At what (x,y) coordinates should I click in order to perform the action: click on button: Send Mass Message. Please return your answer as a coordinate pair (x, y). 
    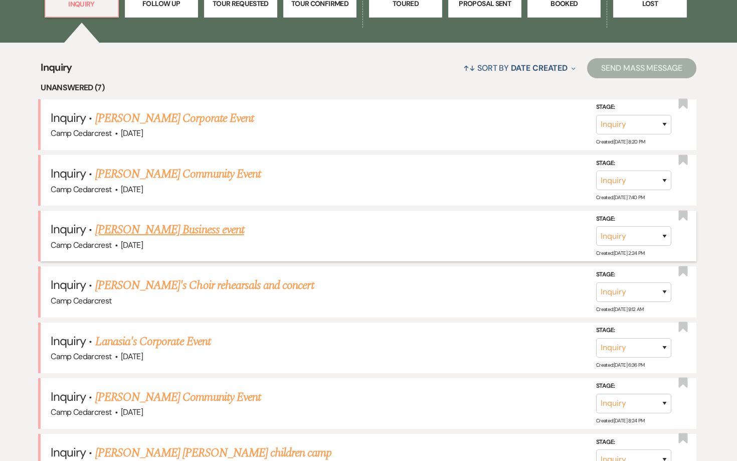
    Looking at the image, I should click on (642, 68).